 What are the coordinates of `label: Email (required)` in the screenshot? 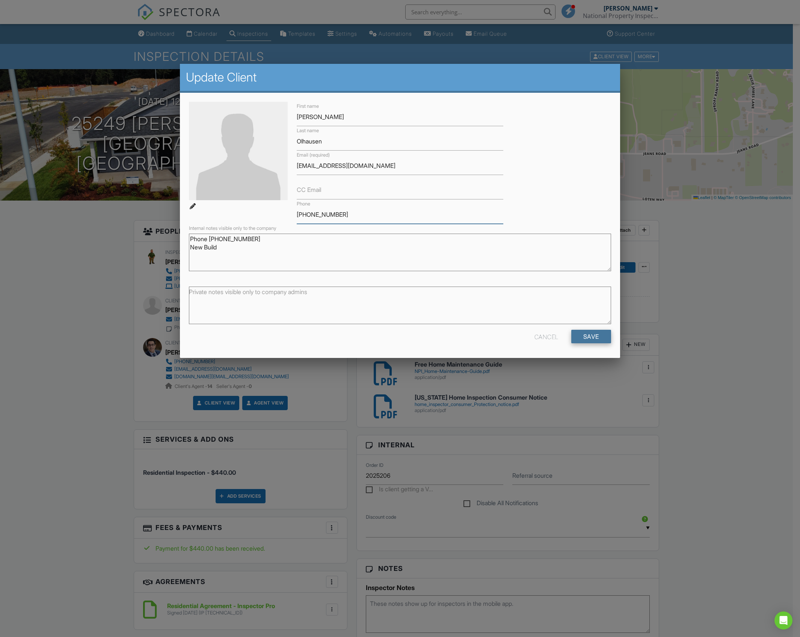 It's located at (313, 155).